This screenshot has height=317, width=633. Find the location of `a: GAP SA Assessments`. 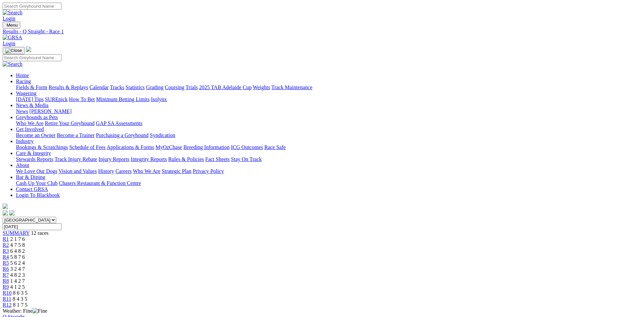

a: GAP SA Assessments is located at coordinates (119, 123).